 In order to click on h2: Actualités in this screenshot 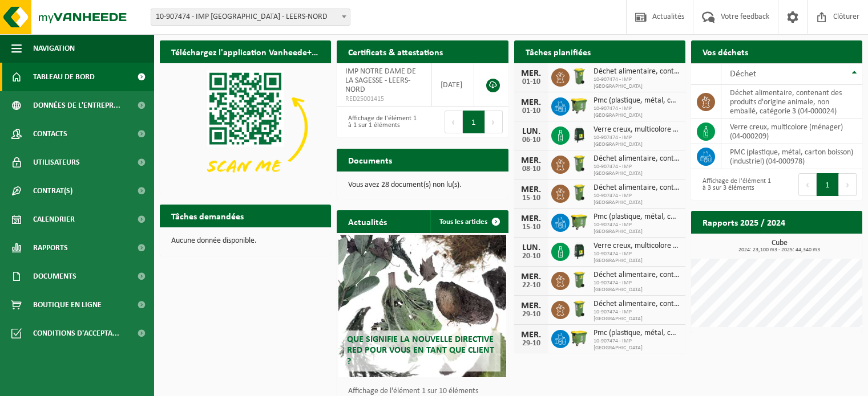, I will do `click(368, 222)`.